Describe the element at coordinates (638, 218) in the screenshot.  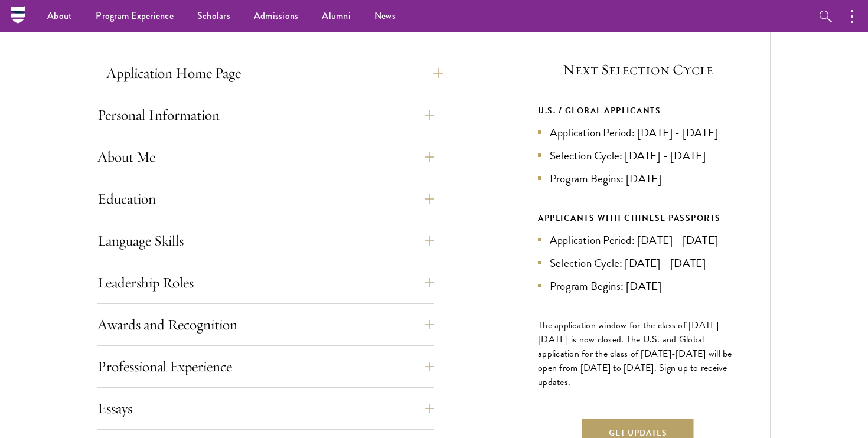
I see `div: APPLICANTS WITH CHINESE PASSPORTS` at that location.